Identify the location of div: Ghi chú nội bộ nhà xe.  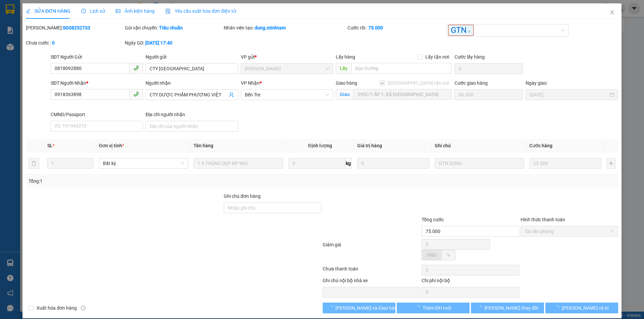
(371, 282).